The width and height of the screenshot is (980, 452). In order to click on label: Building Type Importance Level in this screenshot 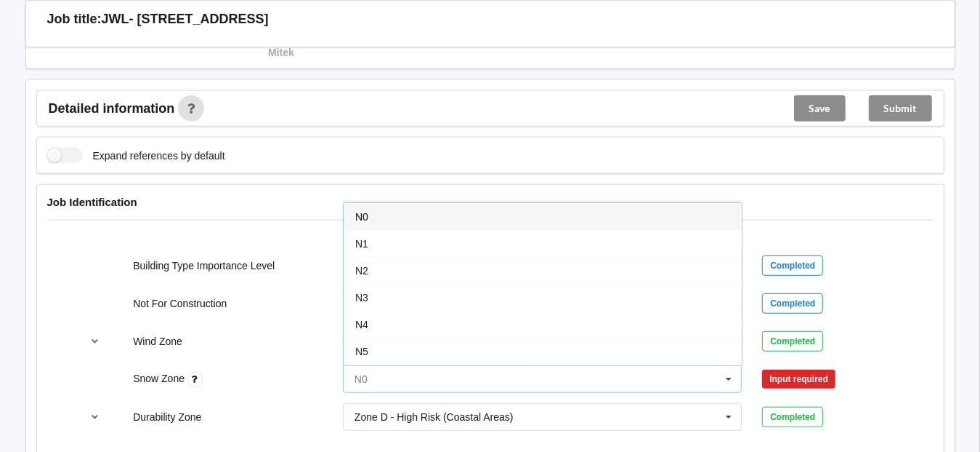, I will do `click(204, 266)`.